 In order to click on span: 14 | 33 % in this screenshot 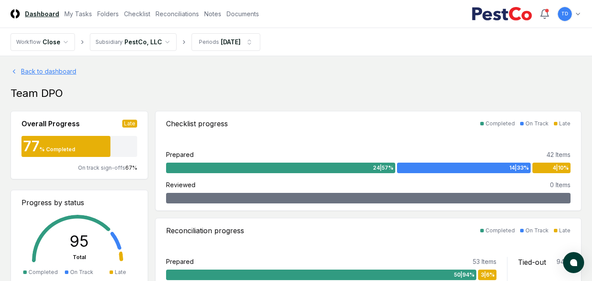, I will do `click(519, 168)`.